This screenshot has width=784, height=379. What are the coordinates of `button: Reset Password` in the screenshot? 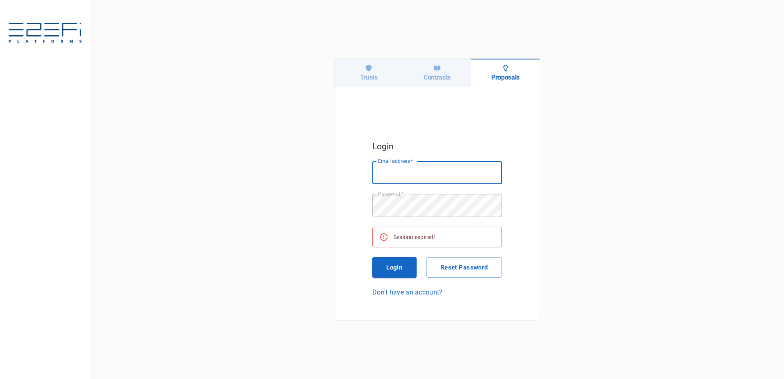 It's located at (464, 267).